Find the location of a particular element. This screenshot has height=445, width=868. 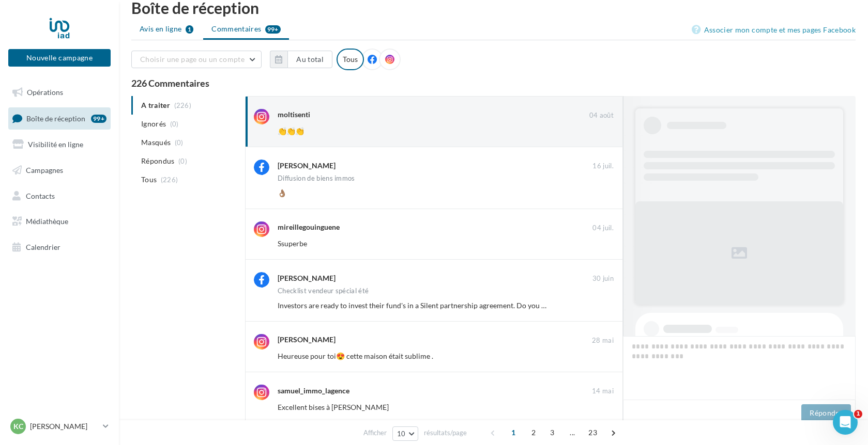

span: Campagnes is located at coordinates (44, 170).